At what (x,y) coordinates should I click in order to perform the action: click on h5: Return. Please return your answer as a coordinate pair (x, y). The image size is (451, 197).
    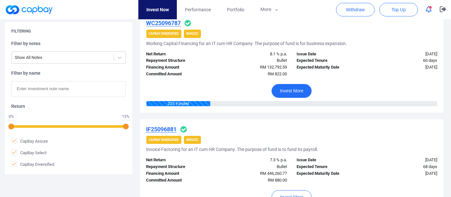
    Looking at the image, I should click on (68, 106).